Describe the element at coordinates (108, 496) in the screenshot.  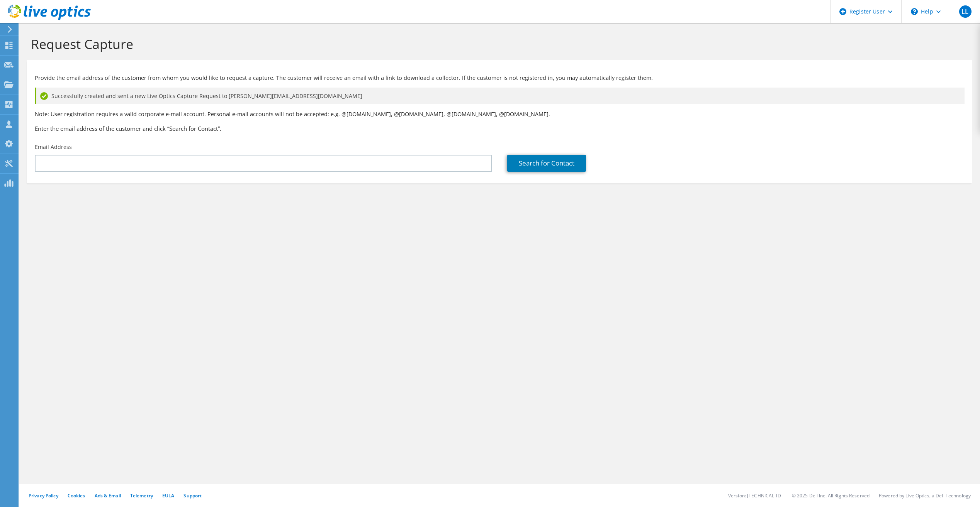
I see `a: Ads & Email` at that location.